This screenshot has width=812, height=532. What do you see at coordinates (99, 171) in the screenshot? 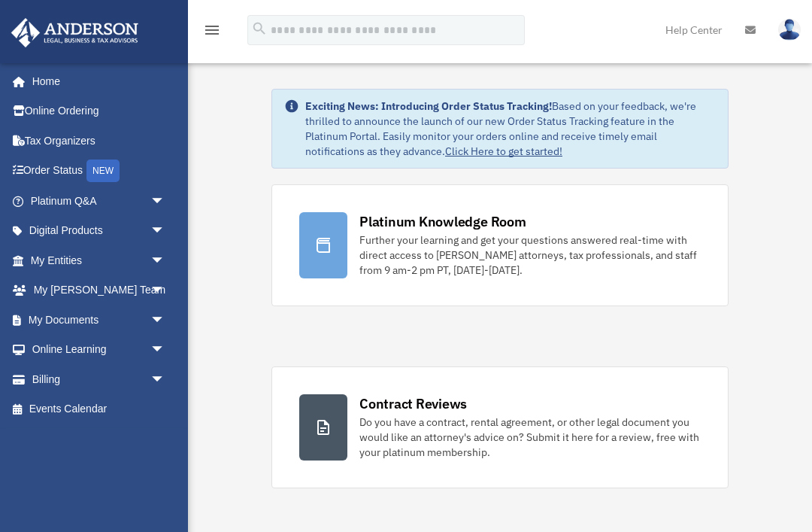
I see `a: Order StatusNEW` at bounding box center [99, 171].